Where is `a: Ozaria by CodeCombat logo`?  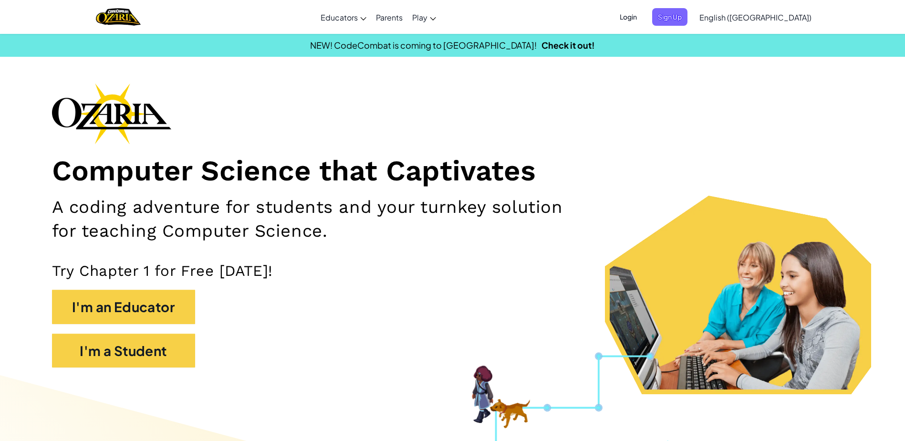
a: Ozaria by CodeCombat logo is located at coordinates (118, 17).